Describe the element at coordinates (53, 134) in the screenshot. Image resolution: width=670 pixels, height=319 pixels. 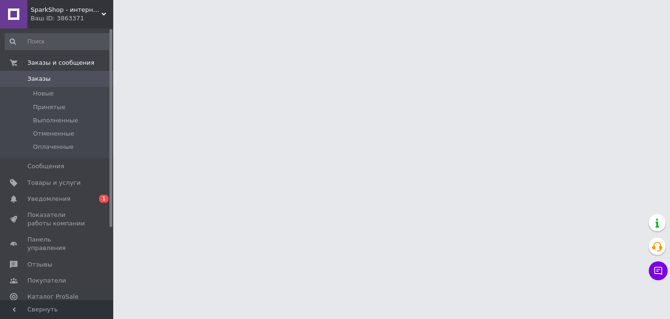
I see `span: Отмененные` at that location.